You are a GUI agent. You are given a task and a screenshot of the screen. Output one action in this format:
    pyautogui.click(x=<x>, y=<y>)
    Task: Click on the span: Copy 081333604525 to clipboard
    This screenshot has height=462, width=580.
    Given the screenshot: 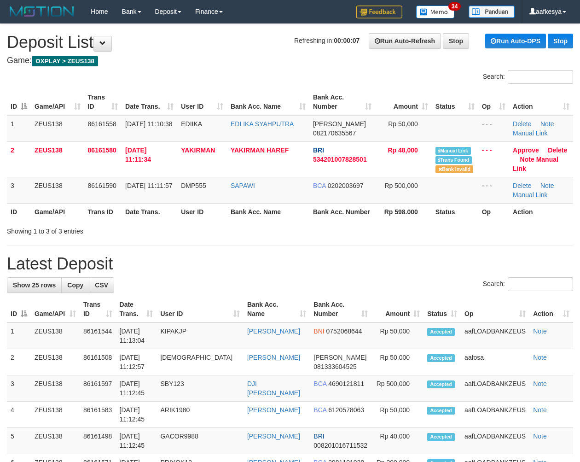 What is the action you would take?
    pyautogui.click(x=335, y=366)
    